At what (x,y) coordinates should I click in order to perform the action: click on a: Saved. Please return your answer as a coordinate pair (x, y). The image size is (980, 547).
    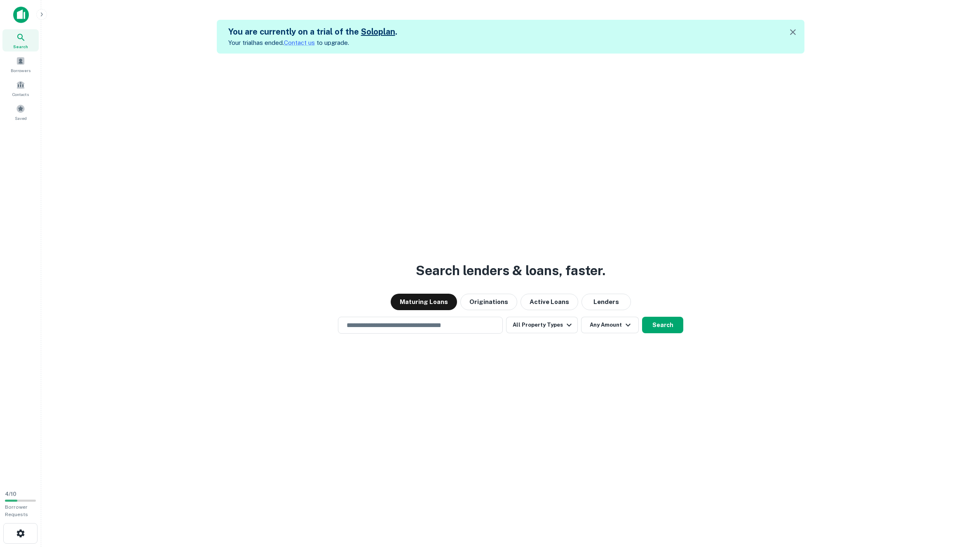
    Looking at the image, I should click on (20, 112).